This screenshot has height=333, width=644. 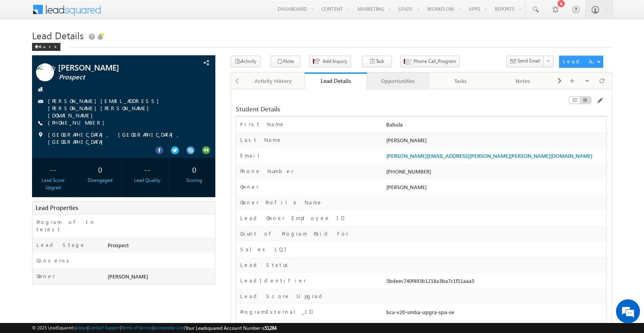 I want to click on button: Phone Call_Program, so click(x=430, y=61).